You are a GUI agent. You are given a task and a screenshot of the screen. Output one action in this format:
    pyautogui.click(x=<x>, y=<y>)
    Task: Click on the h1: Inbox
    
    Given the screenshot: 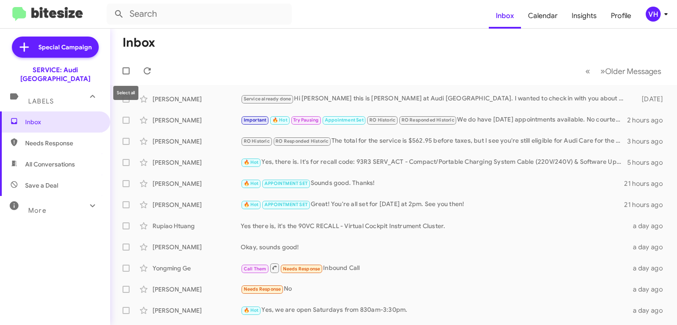 What is the action you would take?
    pyautogui.click(x=139, y=43)
    